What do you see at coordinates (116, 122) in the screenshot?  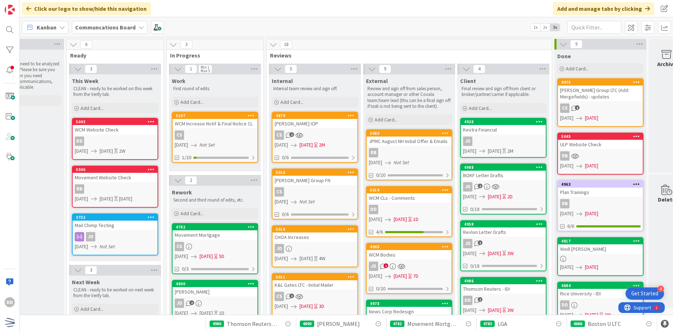 I see `div: 5043` at bounding box center [116, 122].